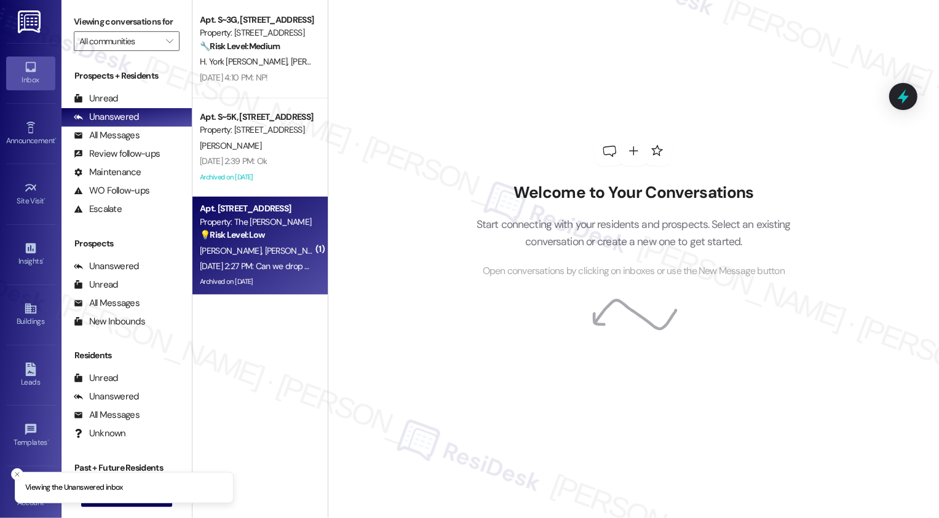  I want to click on div: Unknown, so click(100, 434).